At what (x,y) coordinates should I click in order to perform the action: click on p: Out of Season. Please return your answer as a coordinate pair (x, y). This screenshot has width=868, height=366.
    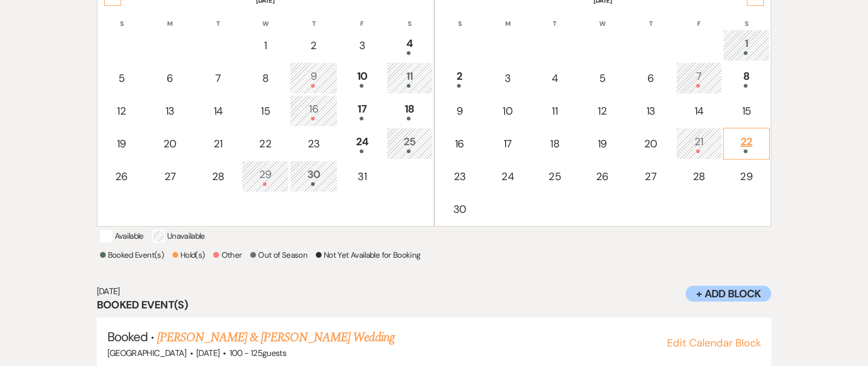
    Looking at the image, I should click on (279, 255).